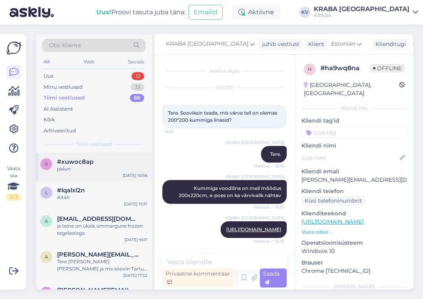  I want to click on div: Klienditugi, so click(389, 44).